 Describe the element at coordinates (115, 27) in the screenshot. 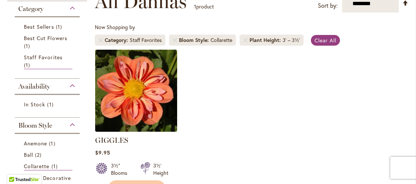

I see `span: Now Shopping by` at that location.